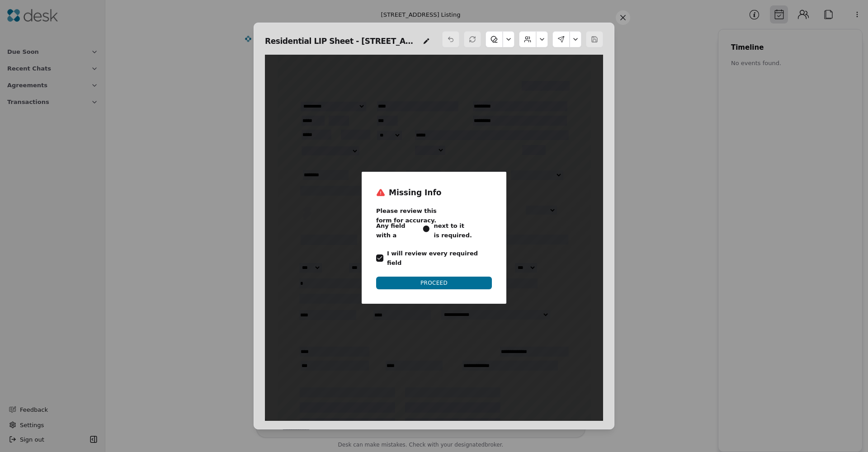 The image size is (868, 452). What do you see at coordinates (415, 193) in the screenshot?
I see `h2: Missing Info` at bounding box center [415, 193].